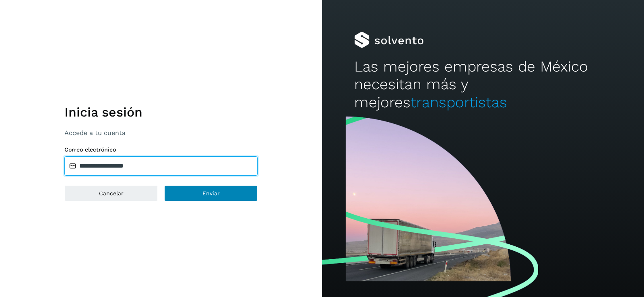 This screenshot has height=297, width=644. What do you see at coordinates (459, 102) in the screenshot?
I see `span: transportistas` at bounding box center [459, 102].